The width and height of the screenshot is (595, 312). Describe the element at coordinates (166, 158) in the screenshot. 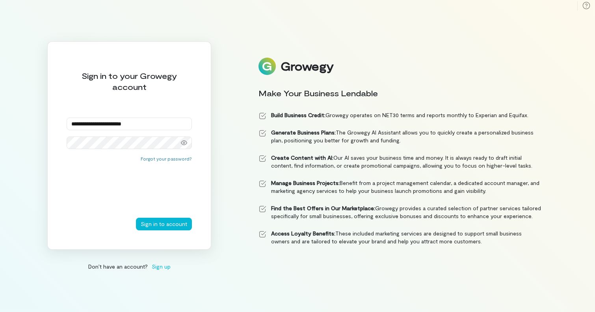

I see `button: Forgot your password?` at that location.